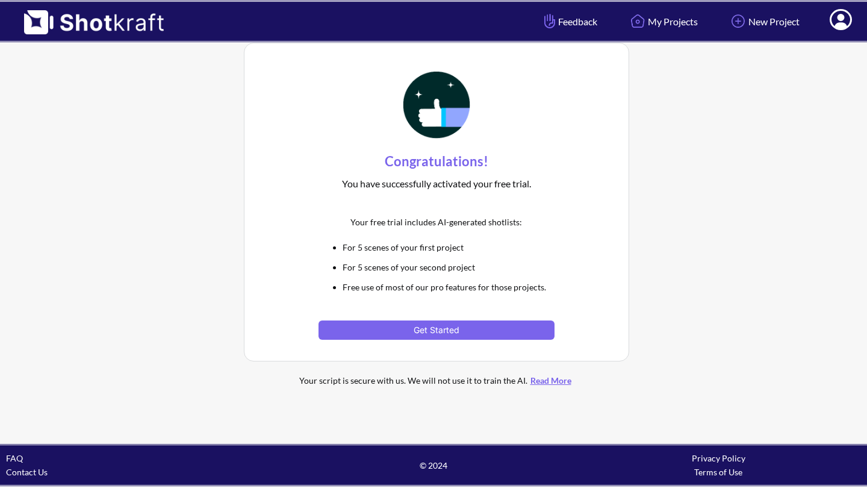 The height and width of the screenshot is (494, 867). Describe the element at coordinates (448, 247) in the screenshot. I see `li: For 5 scenes of your first project` at that location.